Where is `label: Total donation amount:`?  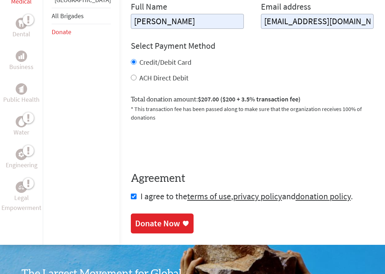 label: Total donation amount: is located at coordinates (216, 100).